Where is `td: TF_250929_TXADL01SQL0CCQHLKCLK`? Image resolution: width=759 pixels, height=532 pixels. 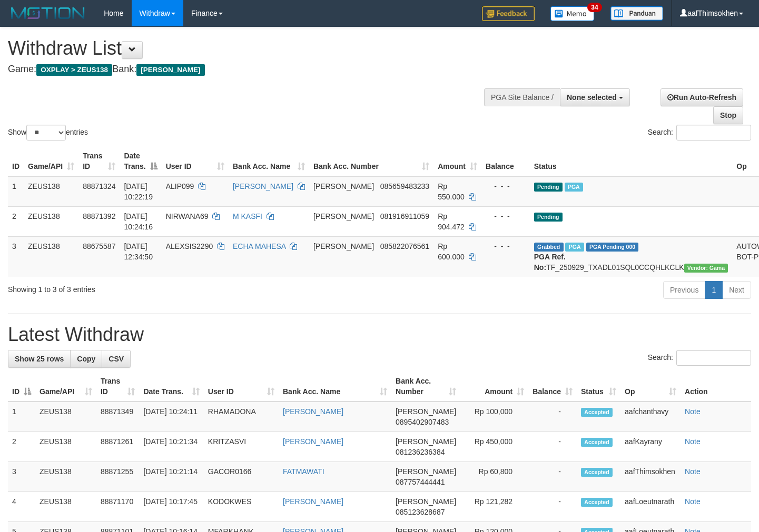
td: TF_250929_TXADL01SQL0CCQHLKCLK is located at coordinates (631, 256).